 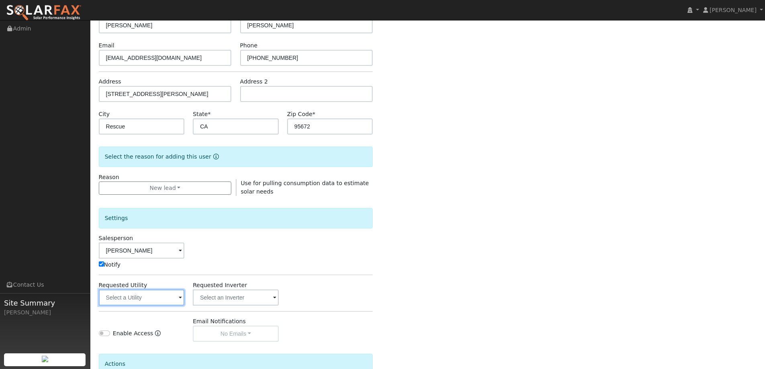 What do you see at coordinates (101, 264) in the screenshot?
I see `input: Notify` at bounding box center [101, 264].